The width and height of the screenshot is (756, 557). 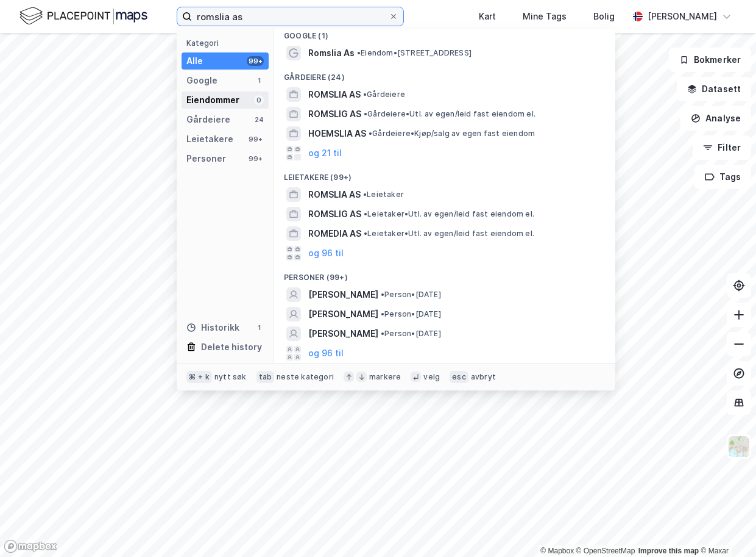 What do you see at coordinates (384, 95) in the screenshot?
I see `span: Gårdeiere` at bounding box center [384, 95].